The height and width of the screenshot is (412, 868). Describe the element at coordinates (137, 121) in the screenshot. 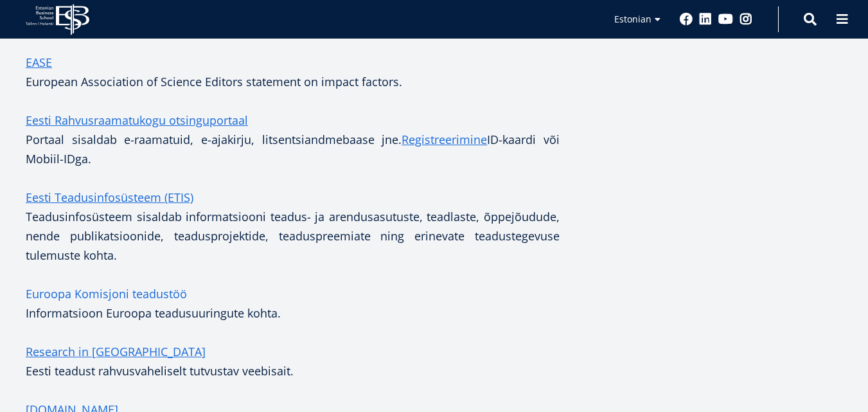

I see `a: Eesti Rahvusraamatukogu otsinguportaal` at that location.